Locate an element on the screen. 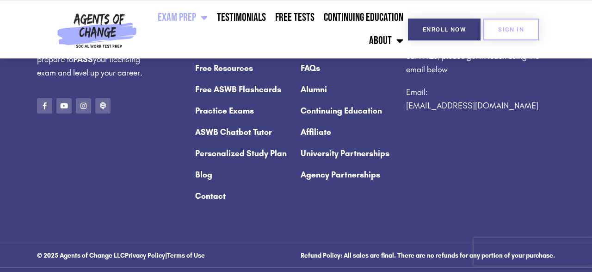 The image size is (592, 272). a: ASWB Chatbot Tutor is located at coordinates (243, 132).